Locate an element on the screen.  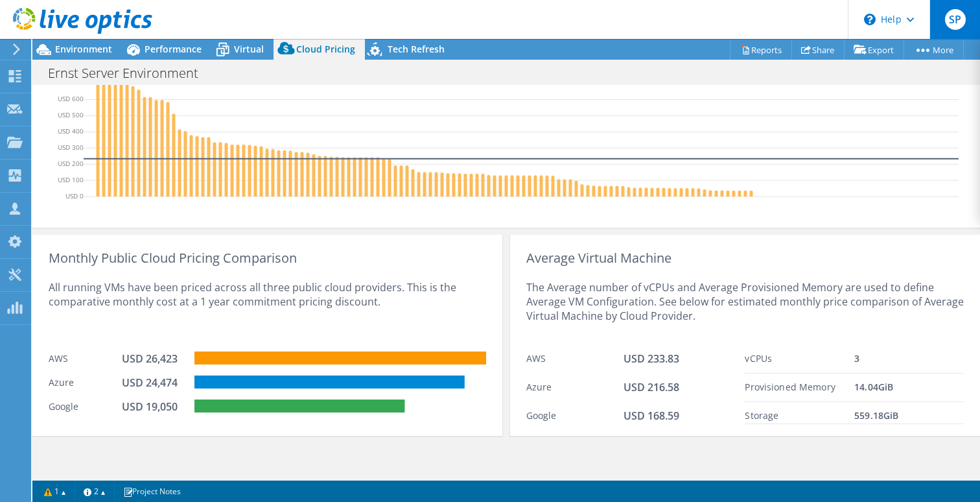
span: Performance is located at coordinates (173, 49).